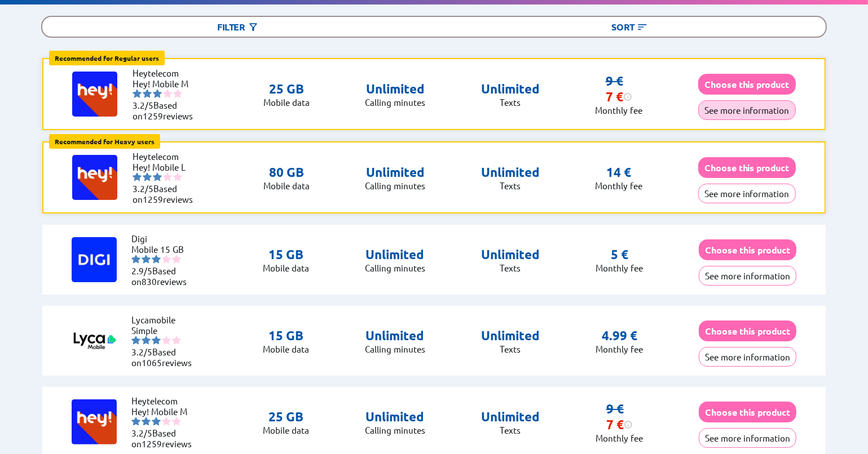 This screenshot has width=868, height=454. Describe the element at coordinates (106, 58) in the screenshot. I see `b: Recommended for Regular users` at that location.